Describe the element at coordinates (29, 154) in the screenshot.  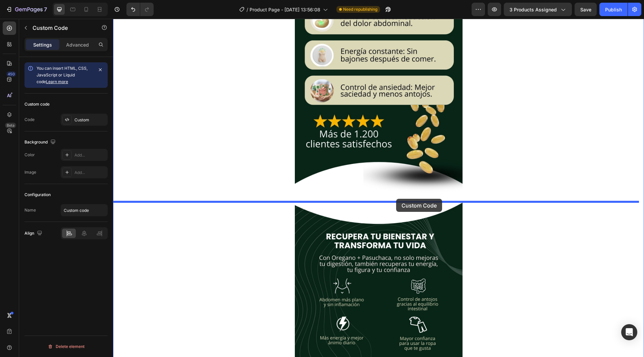
I see `div: Color` at that location.